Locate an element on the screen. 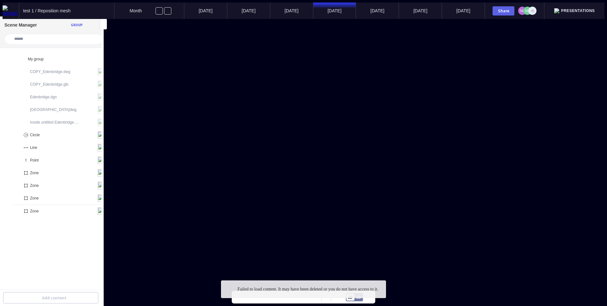  img: presentation.svg is located at coordinates (557, 11).